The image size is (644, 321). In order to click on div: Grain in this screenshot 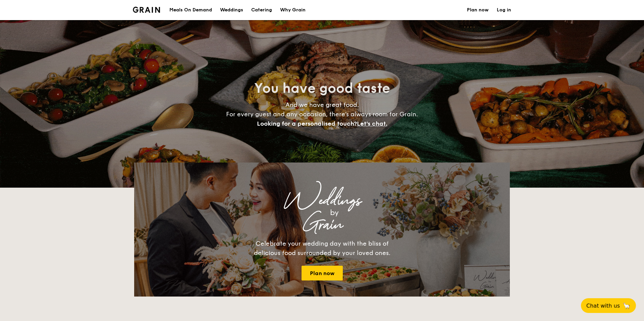, I will do `click(322, 225)`.